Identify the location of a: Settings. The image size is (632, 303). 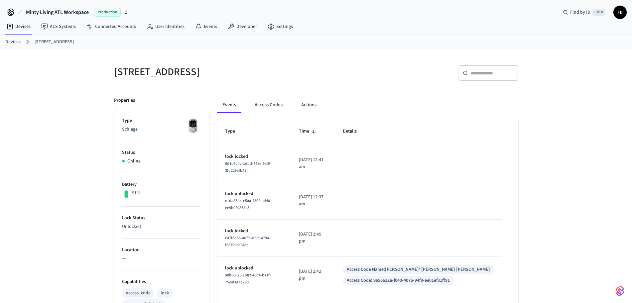
(280, 27).